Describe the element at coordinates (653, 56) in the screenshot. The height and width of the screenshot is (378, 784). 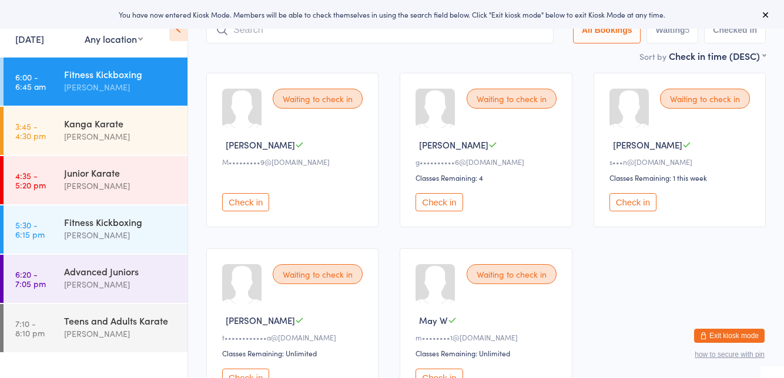
I see `label: Sort by` at that location.